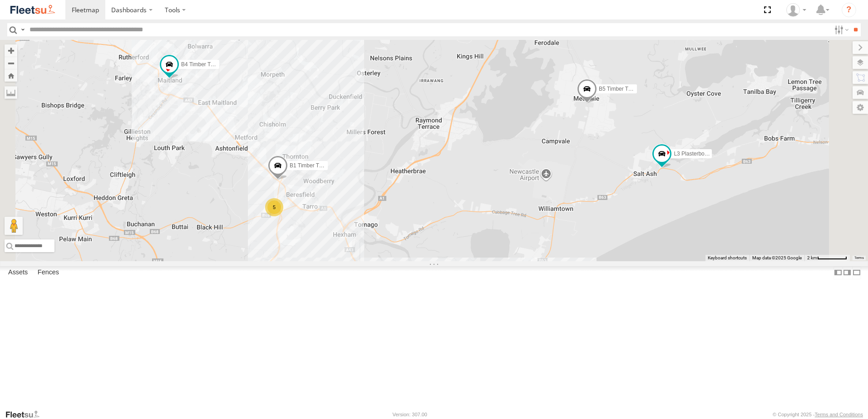 This screenshot has height=419, width=868. I want to click on label: Fences, so click(48, 272).